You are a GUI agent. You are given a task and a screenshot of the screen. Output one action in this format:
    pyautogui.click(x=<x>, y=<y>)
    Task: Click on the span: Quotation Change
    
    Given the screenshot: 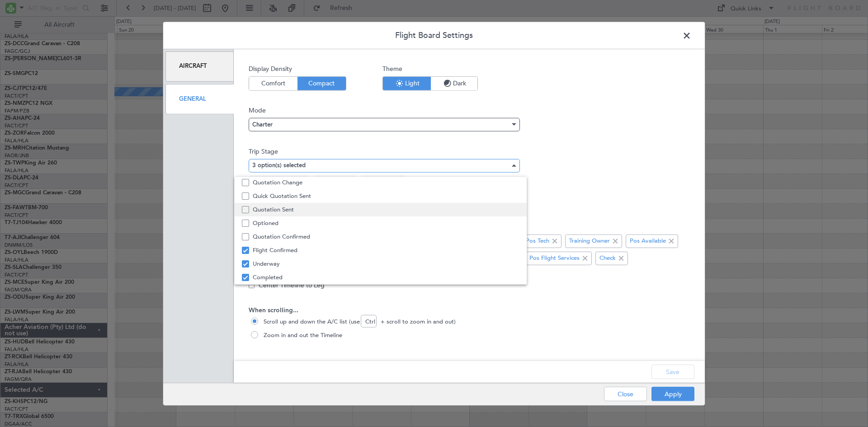 What is the action you would take?
    pyautogui.click(x=386, y=182)
    